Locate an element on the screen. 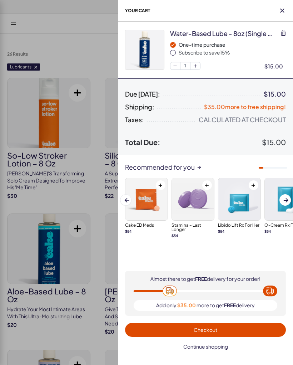  button: Continue shopping is located at coordinates (205, 347).